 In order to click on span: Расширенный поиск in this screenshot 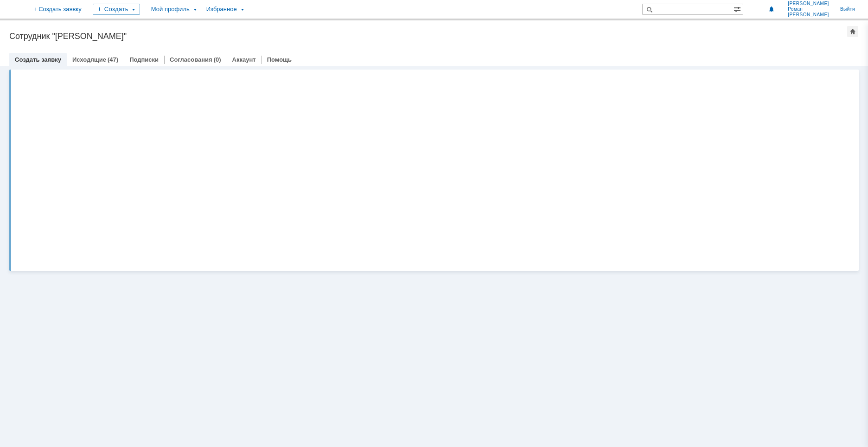, I will do `click(738, 8)`.